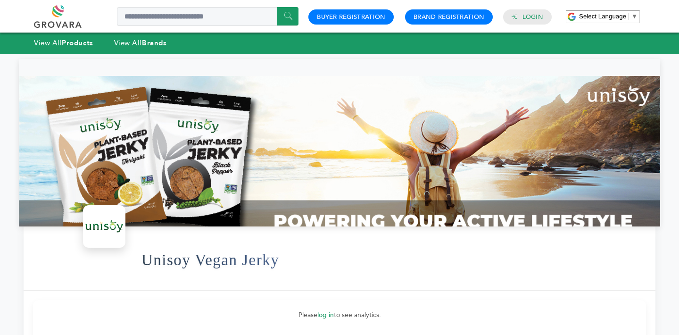 The height and width of the screenshot is (335, 679). What do you see at coordinates (64, 43) in the screenshot?
I see `a: View AllProducts` at bounding box center [64, 43].